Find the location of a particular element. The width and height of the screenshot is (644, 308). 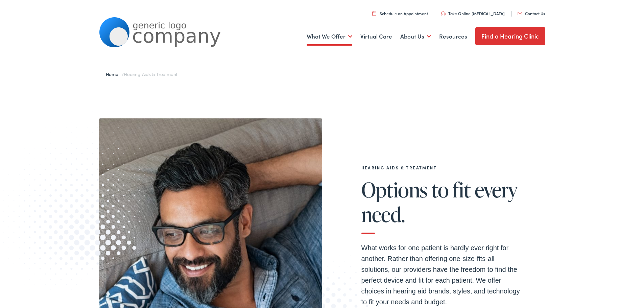

a: What We Offer is located at coordinates (329, 36).